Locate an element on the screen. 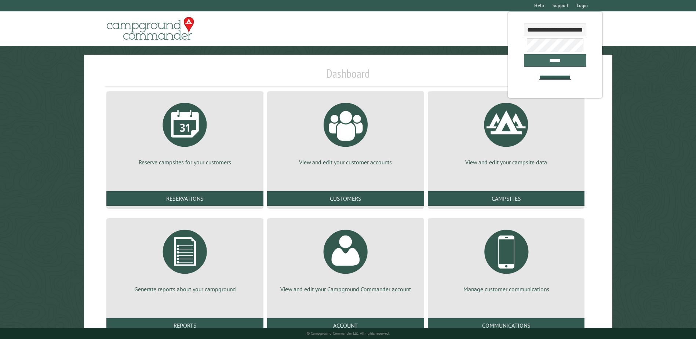 This screenshot has height=339, width=696. a: Reports is located at coordinates (185, 326).